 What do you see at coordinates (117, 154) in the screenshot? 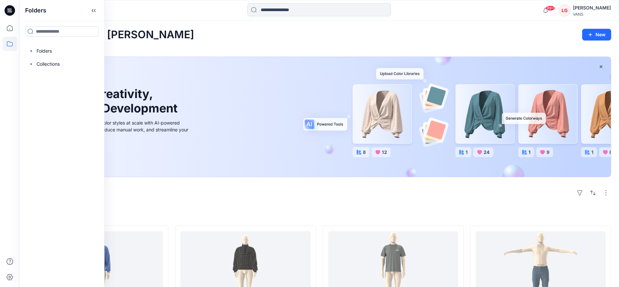
I see `a: Discover more` at bounding box center [117, 154].